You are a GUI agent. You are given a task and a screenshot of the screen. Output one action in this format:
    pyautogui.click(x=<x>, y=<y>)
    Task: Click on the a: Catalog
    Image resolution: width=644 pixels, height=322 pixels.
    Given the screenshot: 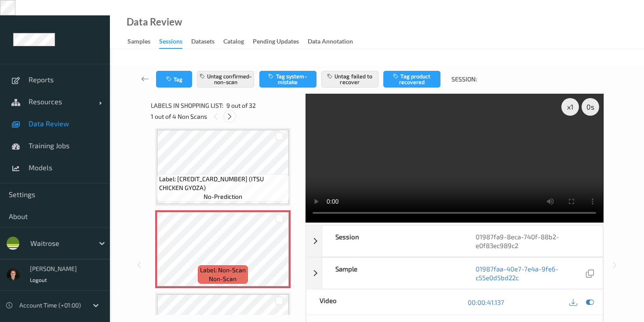 What is the action you would take?
    pyautogui.click(x=238, y=42)
    